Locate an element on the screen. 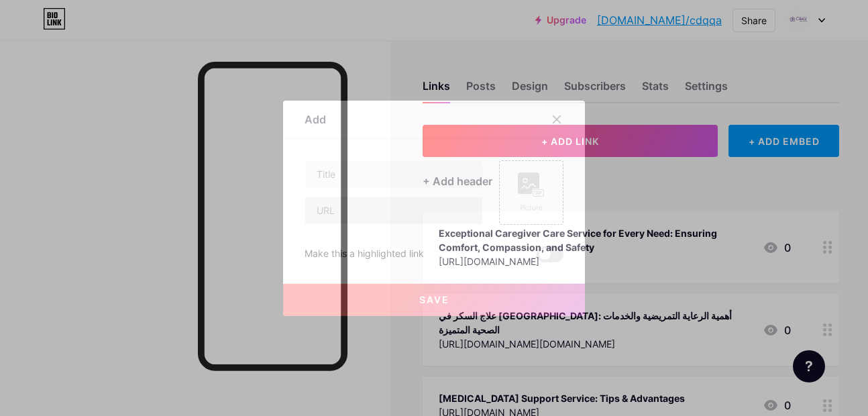 The image size is (868, 416). div: Make this a highlighted link is located at coordinates (364, 254).